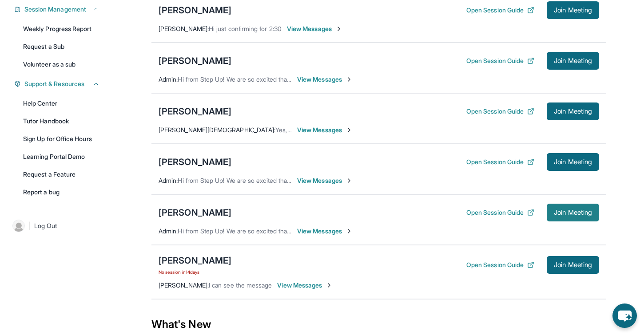 This screenshot has height=335, width=644. Describe the element at coordinates (61, 192) in the screenshot. I see `a: Report a bug` at that location.